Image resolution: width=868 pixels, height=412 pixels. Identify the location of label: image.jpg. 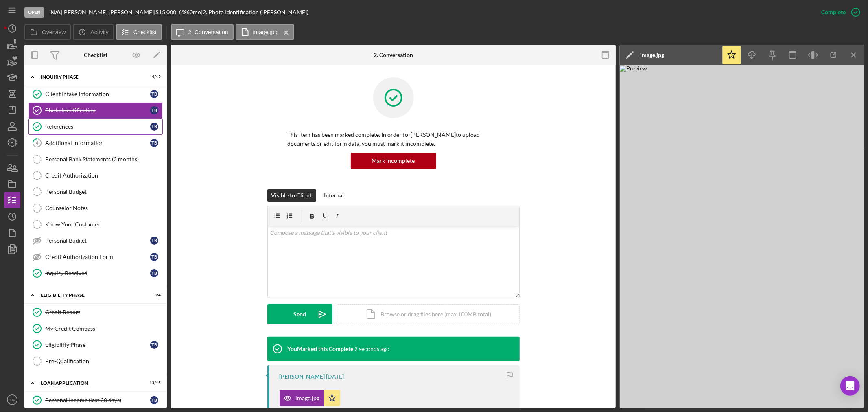
(265, 32).